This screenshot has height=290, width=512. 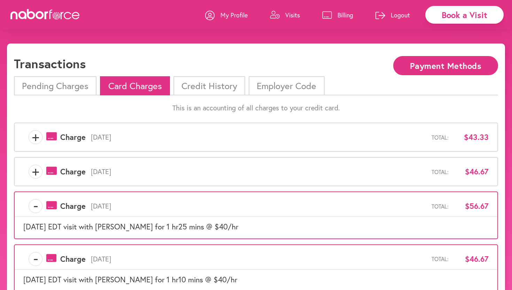 What do you see at coordinates (285, 15) in the screenshot?
I see `a: Visits` at bounding box center [285, 15].